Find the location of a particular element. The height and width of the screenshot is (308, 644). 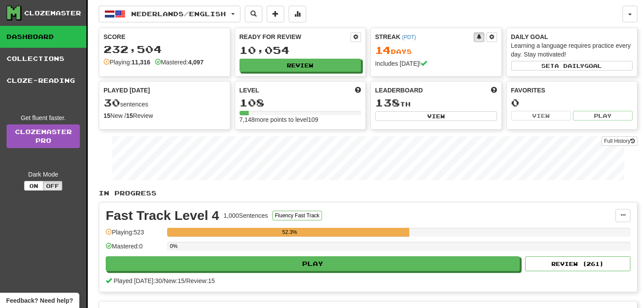

span: Open feedback widget is located at coordinates (40, 301).